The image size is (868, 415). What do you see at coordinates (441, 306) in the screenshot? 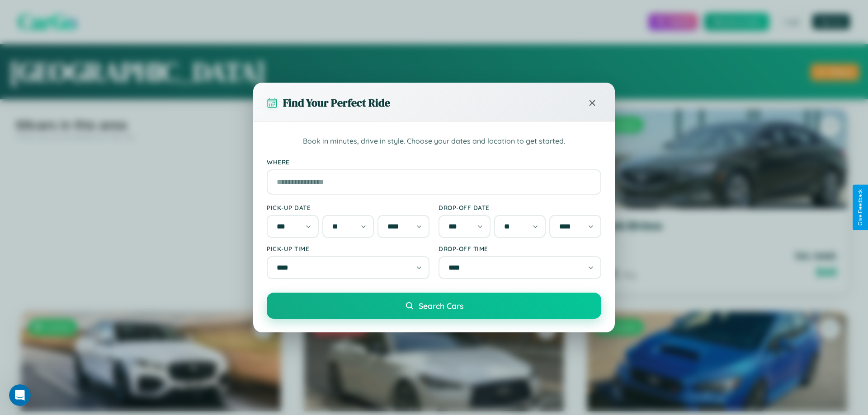
I see `span: Search Cars` at bounding box center [441, 306].